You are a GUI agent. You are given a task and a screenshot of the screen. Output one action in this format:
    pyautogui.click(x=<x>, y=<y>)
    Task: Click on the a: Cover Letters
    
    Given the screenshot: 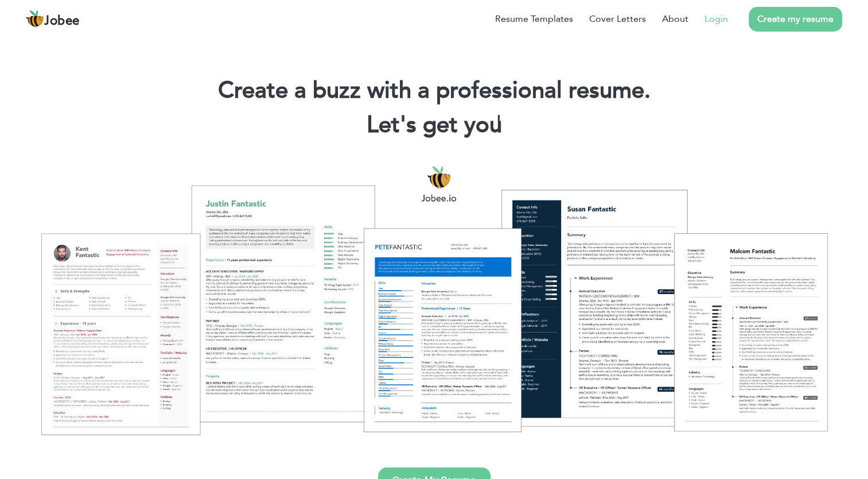 What is the action you would take?
    pyautogui.click(x=617, y=19)
    